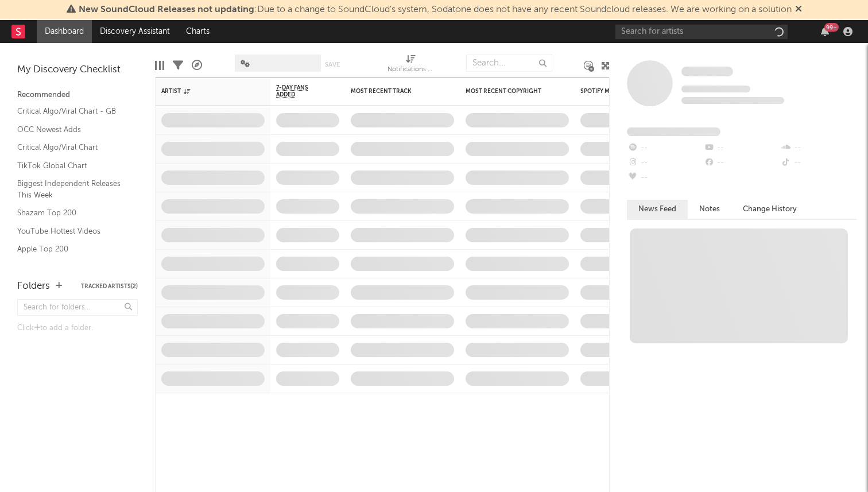  Describe the element at coordinates (831, 27) in the screenshot. I see `div: 99 +` at that location.